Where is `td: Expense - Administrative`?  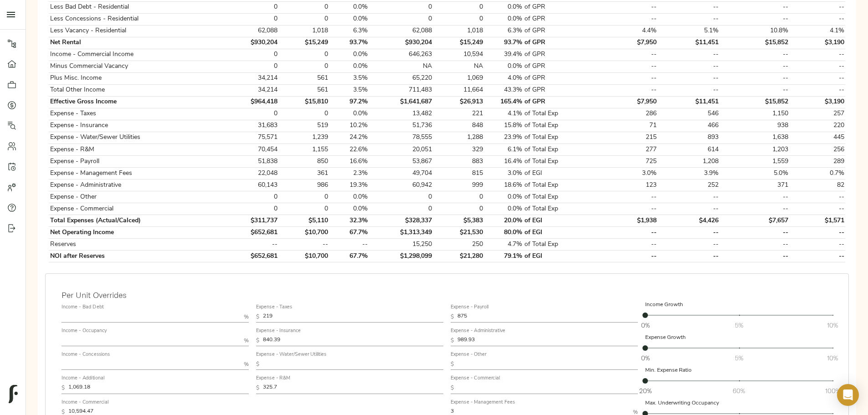 td: Expense - Administrative is located at coordinates (132, 186).